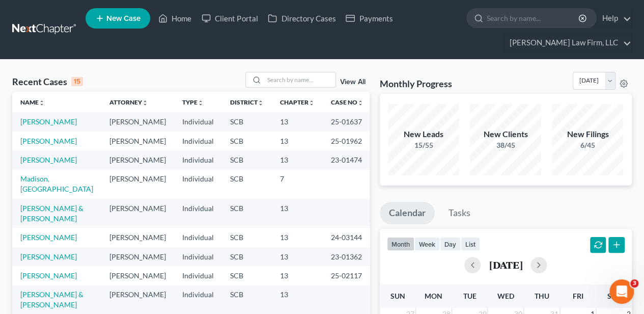  I want to click on a: Home, so click(175, 18).